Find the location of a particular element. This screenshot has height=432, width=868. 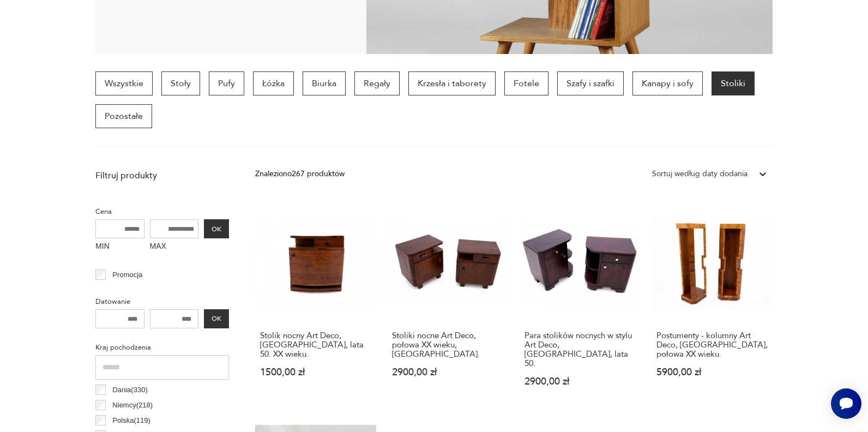

a: Kanapy i sofy is located at coordinates (667, 84).